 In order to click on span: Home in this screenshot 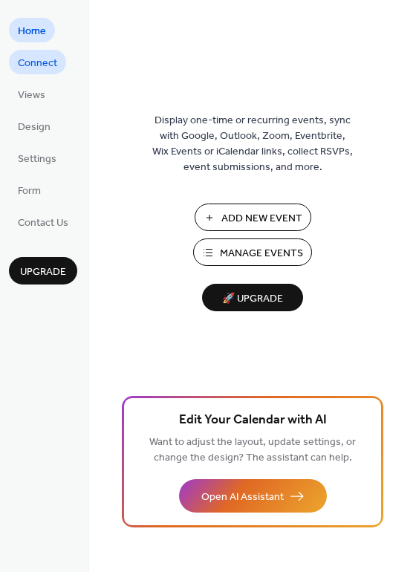, I will do `click(32, 31)`.